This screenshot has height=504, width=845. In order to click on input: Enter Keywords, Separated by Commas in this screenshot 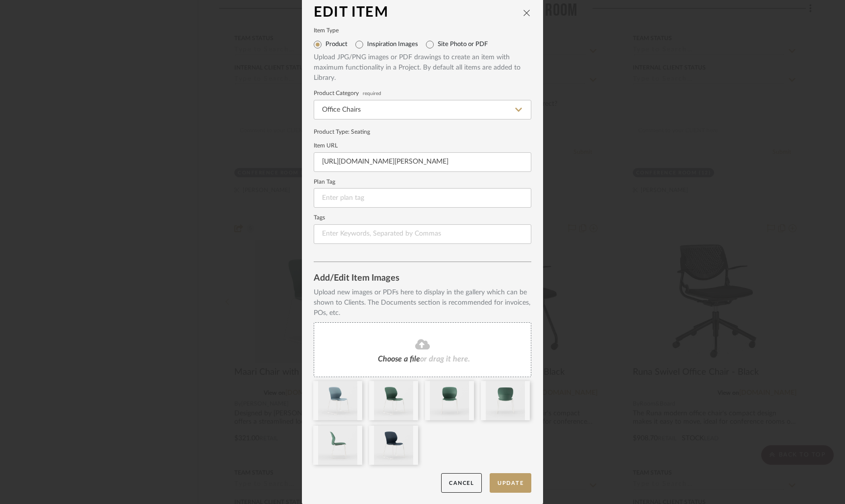, I will do `click(423, 234)`.